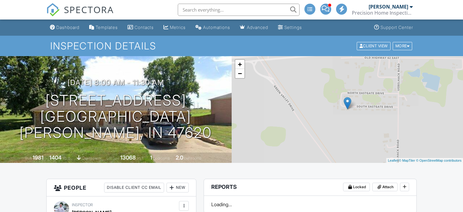 The image size is (463, 212). Describe the element at coordinates (68, 27) in the screenshot. I see `div: Dashboard` at that location.